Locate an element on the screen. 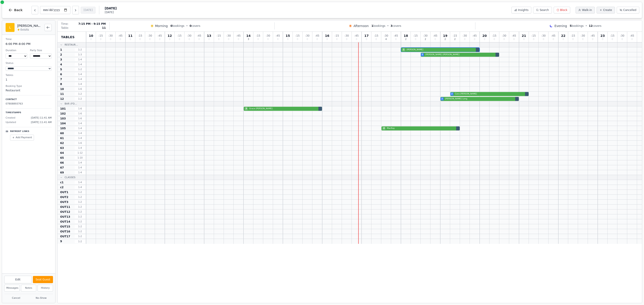  span: covers is located at coordinates (595, 26).